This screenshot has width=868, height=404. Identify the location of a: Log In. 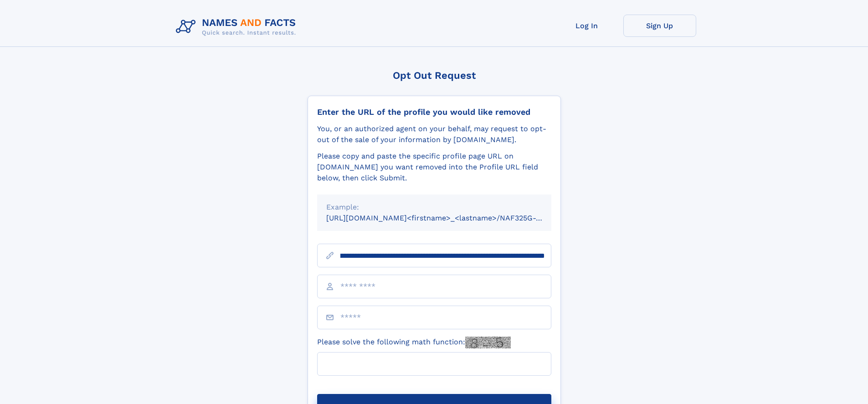
(587, 26).